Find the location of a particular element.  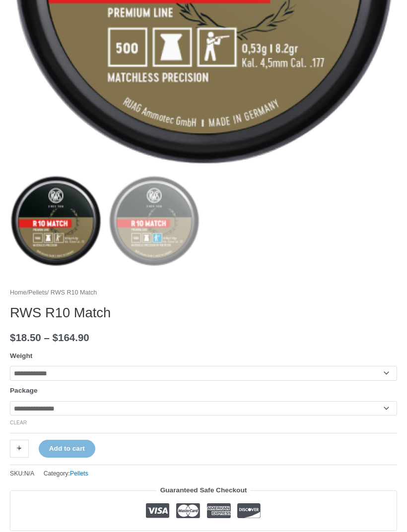

legend: Guaranteed Safe Checkout is located at coordinates (203, 490).